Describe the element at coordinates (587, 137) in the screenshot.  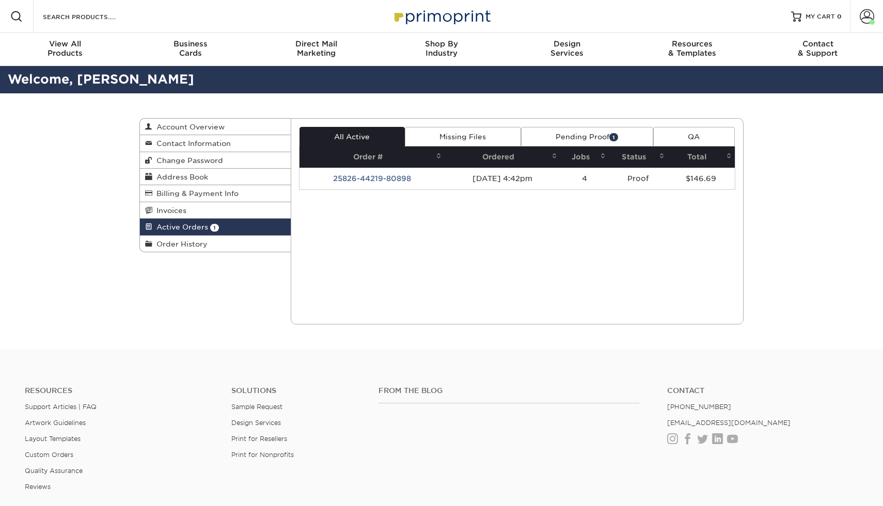
I see `a: Pending Proof1` at that location.